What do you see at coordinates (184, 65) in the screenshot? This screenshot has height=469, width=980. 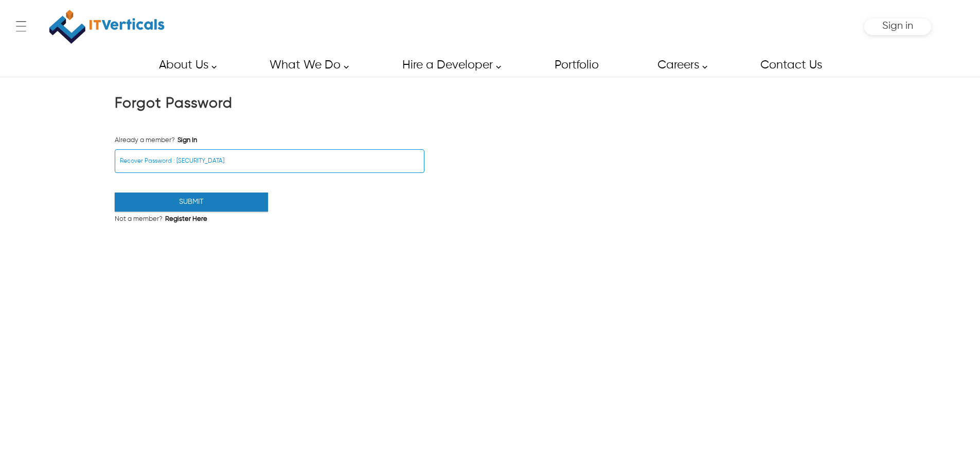 I see `a: About Us` at bounding box center [184, 65].